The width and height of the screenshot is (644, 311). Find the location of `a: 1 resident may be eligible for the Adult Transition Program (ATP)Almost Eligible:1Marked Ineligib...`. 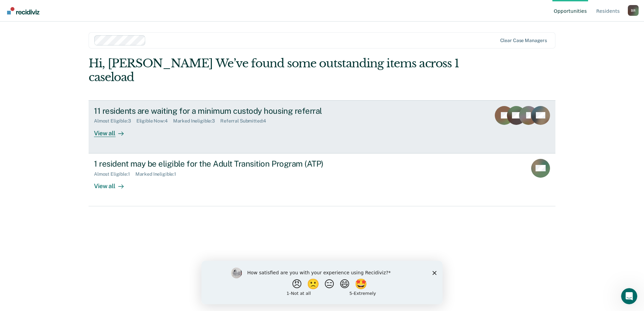

a: 1 resident may be eligible for the Adult Transition Program (ATP)Almost Eligible:1Marked Ineligib... is located at coordinates (322, 180).